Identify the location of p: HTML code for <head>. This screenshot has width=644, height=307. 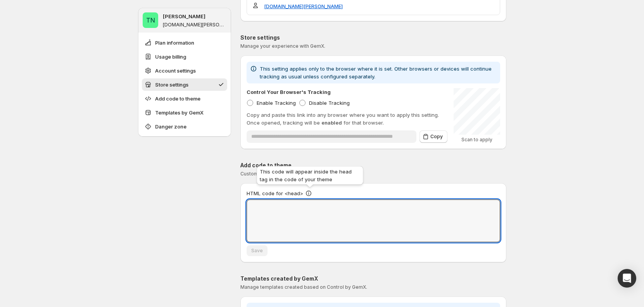
(275, 193).